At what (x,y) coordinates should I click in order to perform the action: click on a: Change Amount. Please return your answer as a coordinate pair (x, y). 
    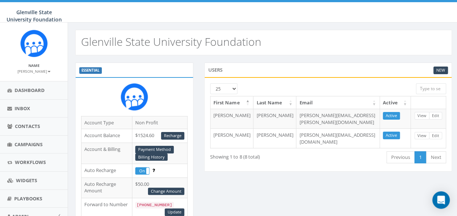
    Looking at the image, I should click on (166, 191).